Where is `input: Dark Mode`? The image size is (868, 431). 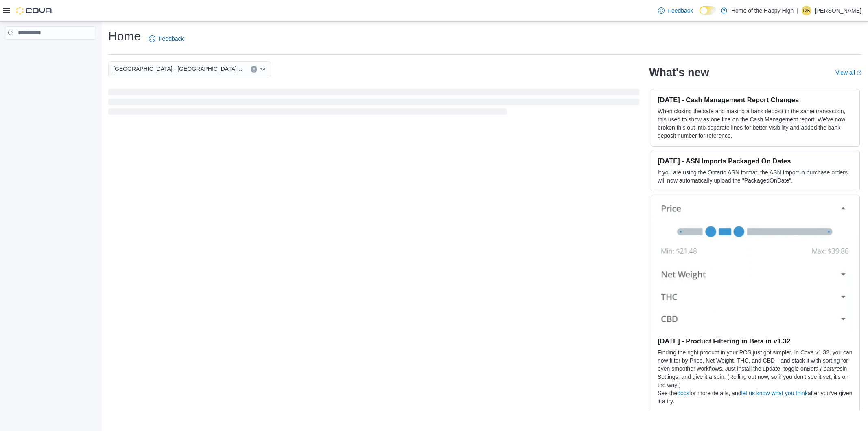 input: Dark Mode is located at coordinates (708, 10).